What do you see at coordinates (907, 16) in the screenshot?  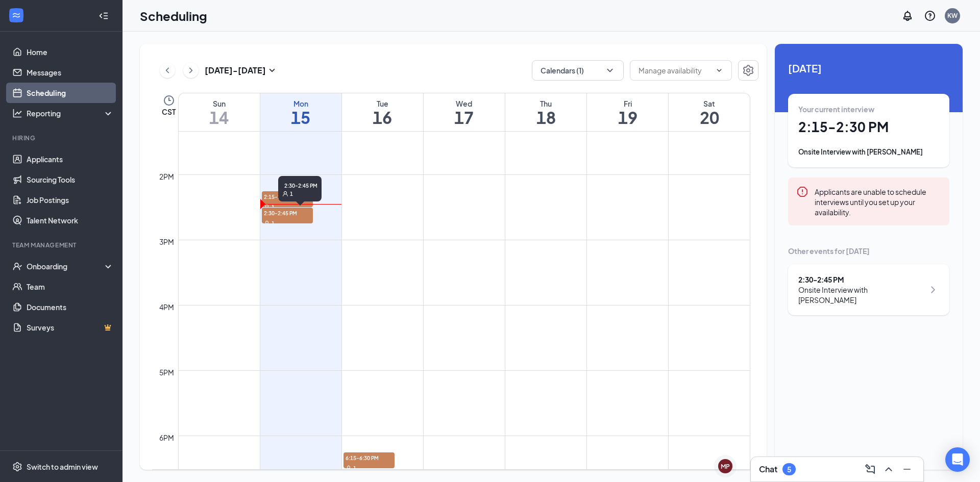 I see `svg: Notifications` at bounding box center [907, 16].